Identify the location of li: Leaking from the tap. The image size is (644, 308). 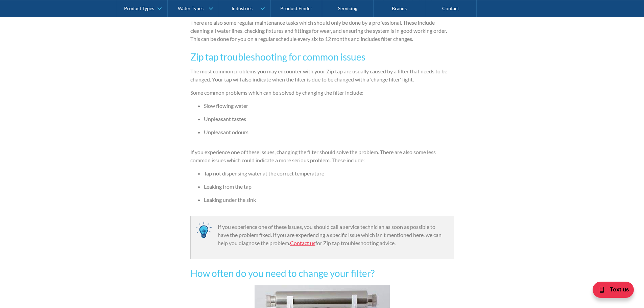
(329, 186).